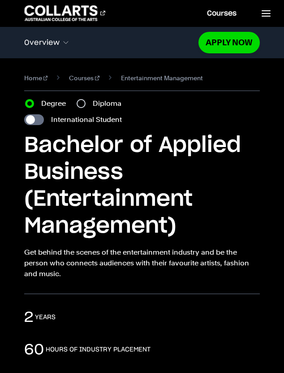 Image resolution: width=284 pixels, height=373 pixels. I want to click on span: Overview, so click(42, 43).